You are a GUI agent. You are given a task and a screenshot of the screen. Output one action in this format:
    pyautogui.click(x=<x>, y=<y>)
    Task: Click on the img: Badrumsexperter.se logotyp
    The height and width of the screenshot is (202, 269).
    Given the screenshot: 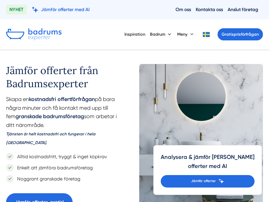 What is the action you would take?
    pyautogui.click(x=34, y=34)
    